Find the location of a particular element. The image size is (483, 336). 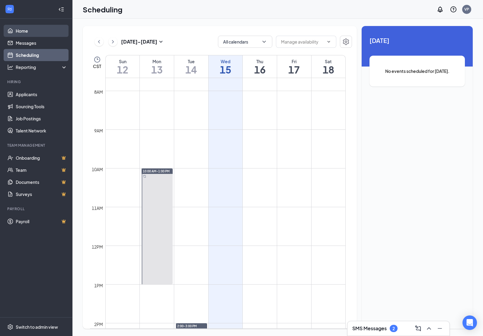

div: 1pm is located at coordinates (98, 285).